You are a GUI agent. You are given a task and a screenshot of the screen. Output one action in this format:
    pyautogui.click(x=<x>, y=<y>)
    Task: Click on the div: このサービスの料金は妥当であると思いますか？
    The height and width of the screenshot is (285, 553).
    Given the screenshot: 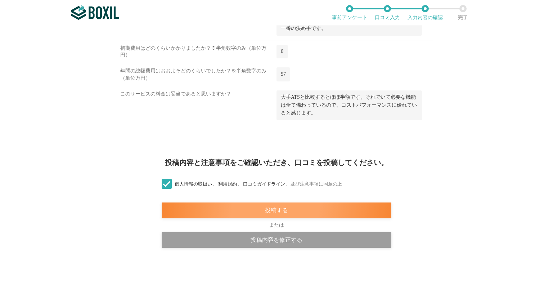 What is the action you would take?
    pyautogui.click(x=198, y=107)
    